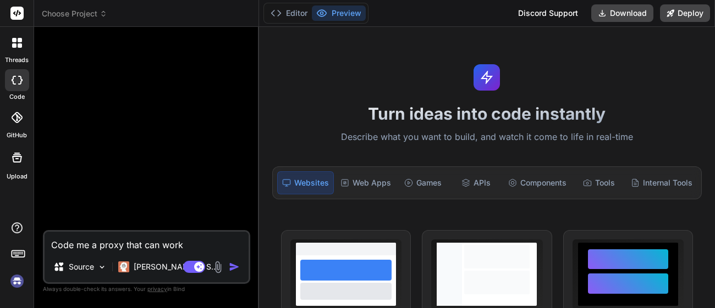  I want to click on p: Always double-check its answers. Your in Bind, so click(146, 289).